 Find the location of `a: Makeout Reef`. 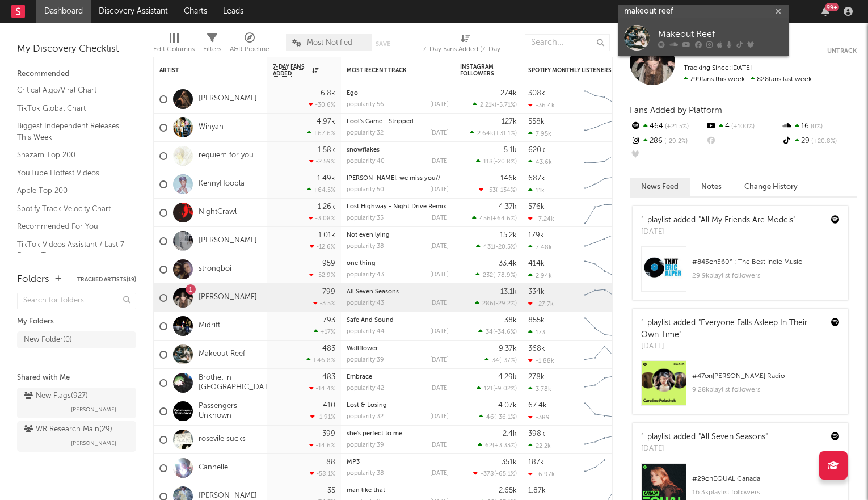

a: Makeout Reef is located at coordinates (222, 354).